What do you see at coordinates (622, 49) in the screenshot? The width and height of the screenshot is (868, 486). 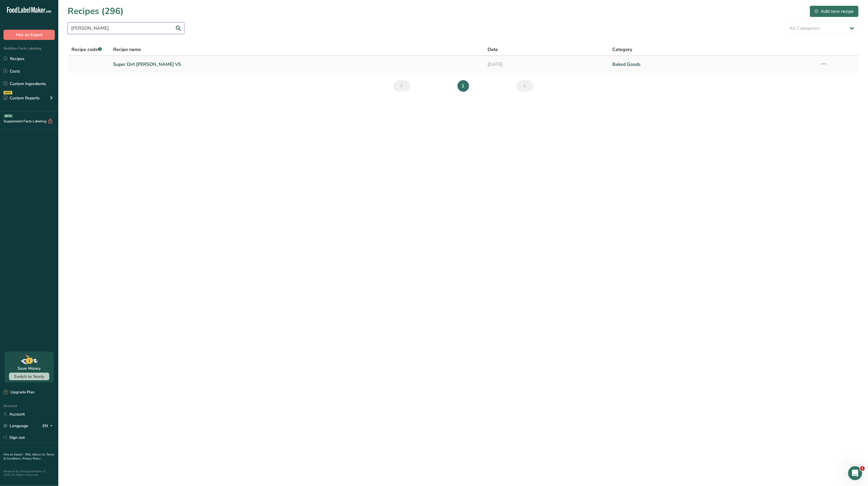 I see `span: Category` at bounding box center [622, 49].